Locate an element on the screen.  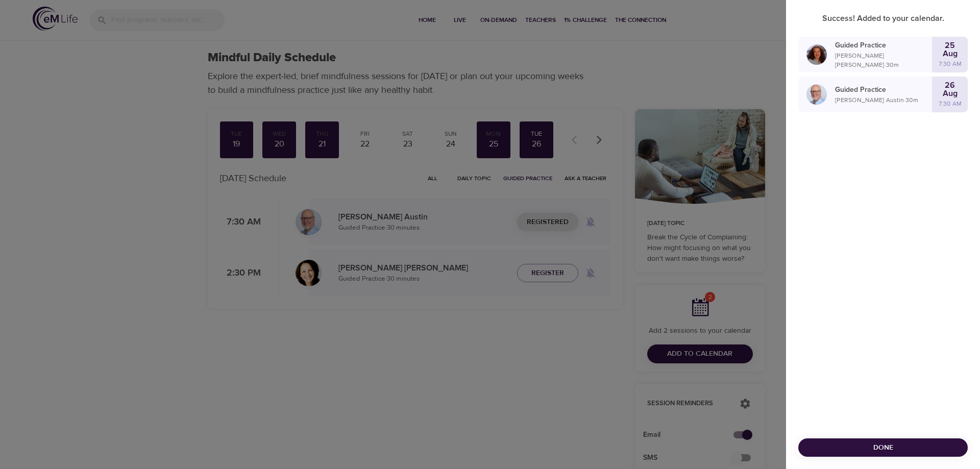
p: 25 is located at coordinates (950, 45).